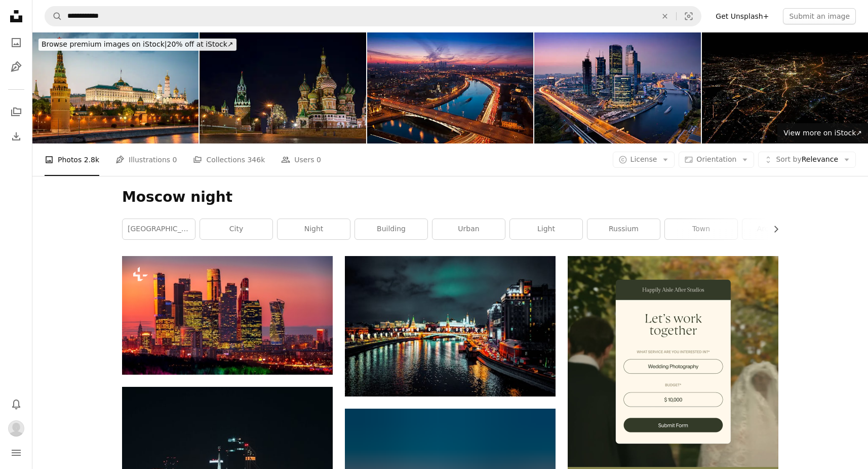 Image resolution: width=868 pixels, height=469 pixels. Describe the element at coordinates (228, 315) in the screenshot. I see `img: A breathtaking shot of a megapolis with illuminated skyscrapers in the evening` at that location.